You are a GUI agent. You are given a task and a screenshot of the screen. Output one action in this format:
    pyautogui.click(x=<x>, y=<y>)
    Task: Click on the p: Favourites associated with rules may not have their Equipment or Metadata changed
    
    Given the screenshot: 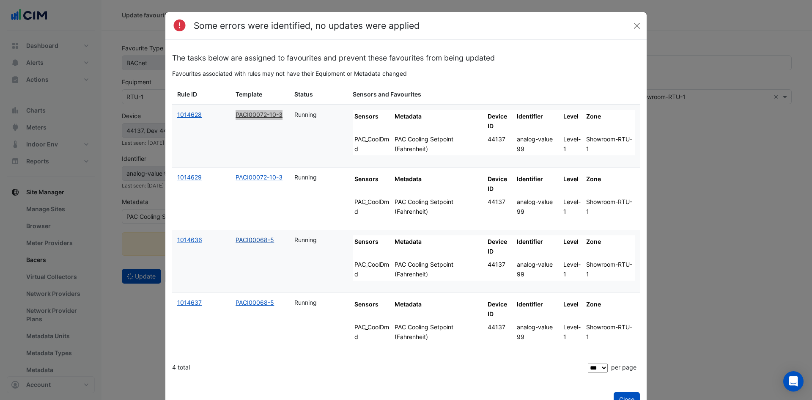 What is the action you would take?
    pyautogui.click(x=406, y=73)
    